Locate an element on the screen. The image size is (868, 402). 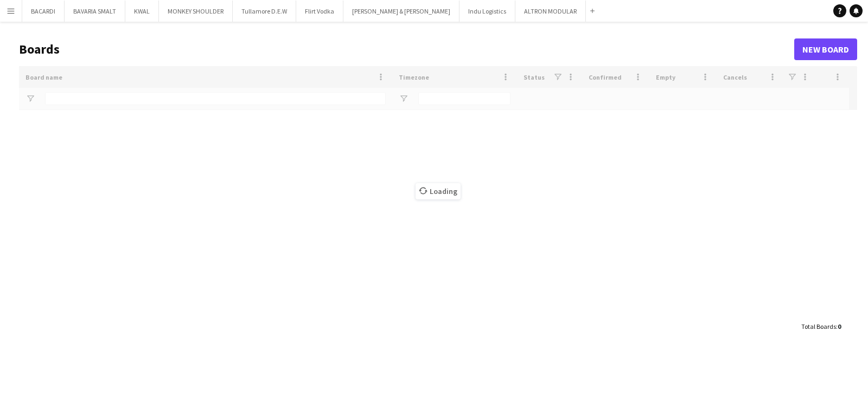
button: Tullamore D.E.W is located at coordinates (264, 11).